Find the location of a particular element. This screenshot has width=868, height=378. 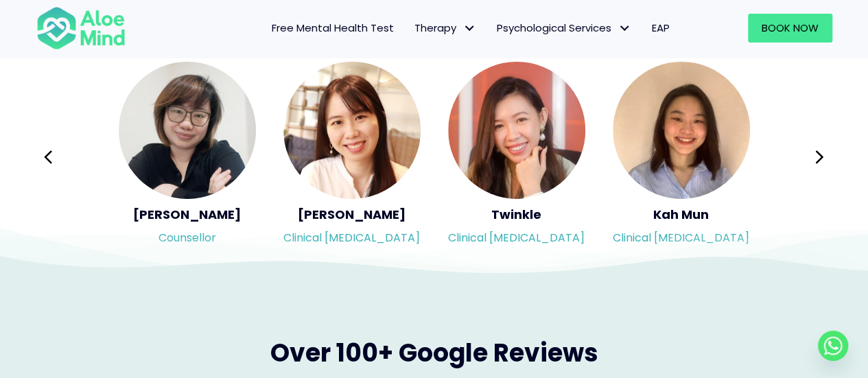

h5: Kah Mun is located at coordinates (681, 214).